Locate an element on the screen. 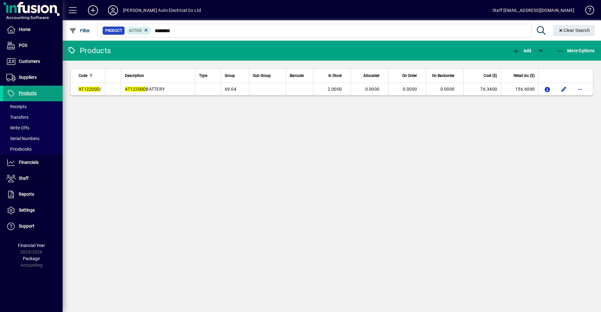 The image size is (601, 312). div: Code is located at coordinates (90, 76).